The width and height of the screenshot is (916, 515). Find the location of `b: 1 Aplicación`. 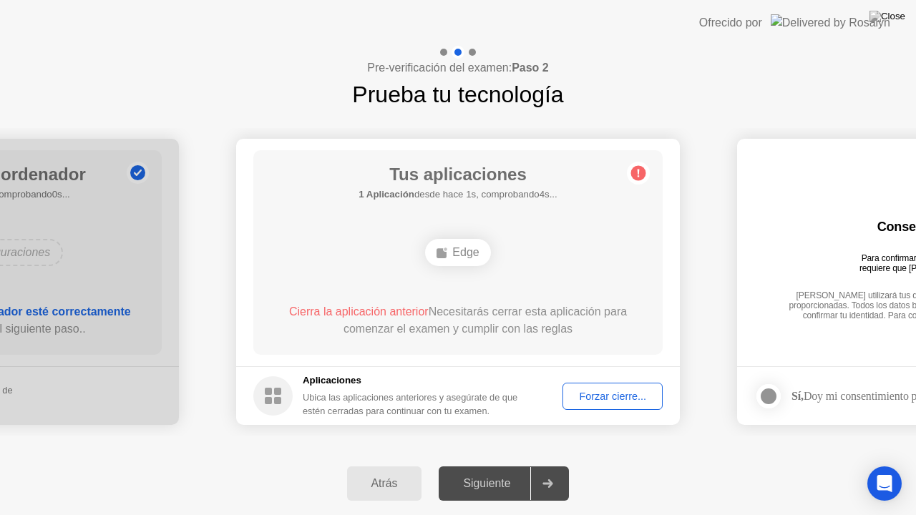

b: 1 Aplicación is located at coordinates (386, 194).